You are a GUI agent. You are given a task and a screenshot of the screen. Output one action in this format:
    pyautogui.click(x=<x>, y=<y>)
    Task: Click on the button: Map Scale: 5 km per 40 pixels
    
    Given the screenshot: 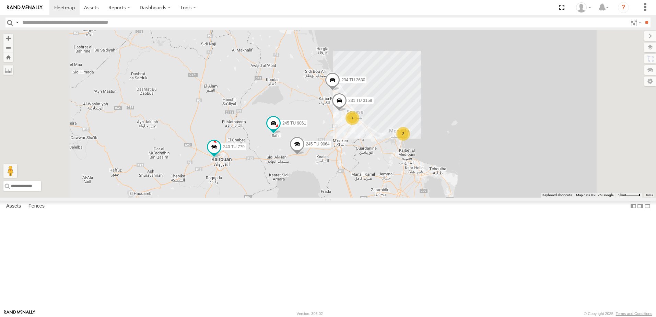 What is the action you would take?
    pyautogui.click(x=629, y=195)
    